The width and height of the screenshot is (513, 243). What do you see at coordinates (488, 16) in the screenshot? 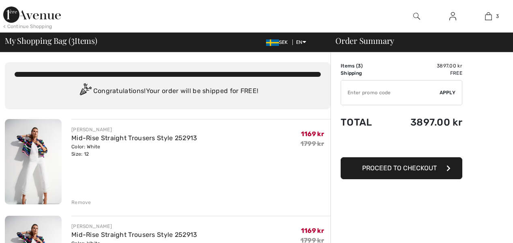
I see `a: 3` at bounding box center [488, 16].